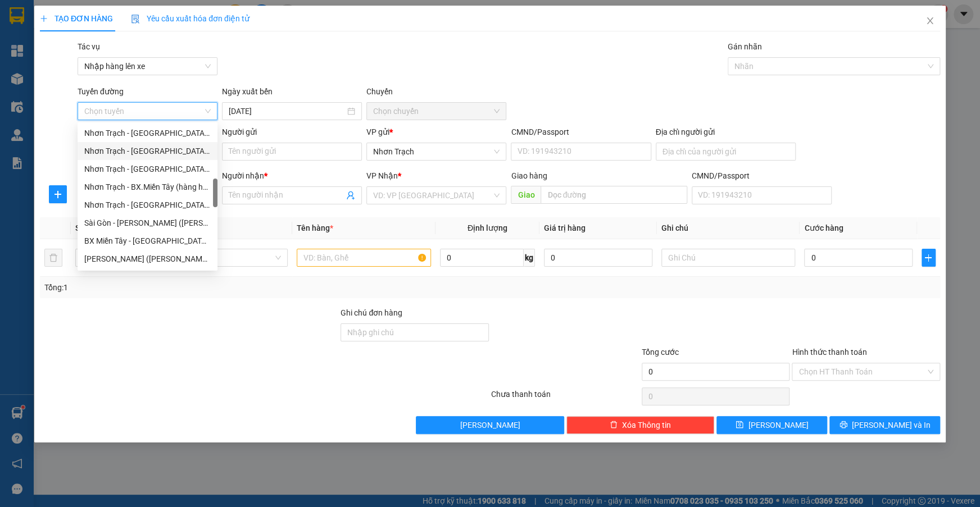 The height and width of the screenshot is (507, 980). Describe the element at coordinates (286, 111) in the screenshot. I see `input: 11/10/2025` at that location.